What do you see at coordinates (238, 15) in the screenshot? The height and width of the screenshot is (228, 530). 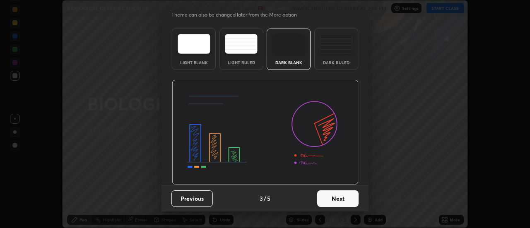 I see `p: Theme can also be changed later from the More option` at bounding box center [238, 15].